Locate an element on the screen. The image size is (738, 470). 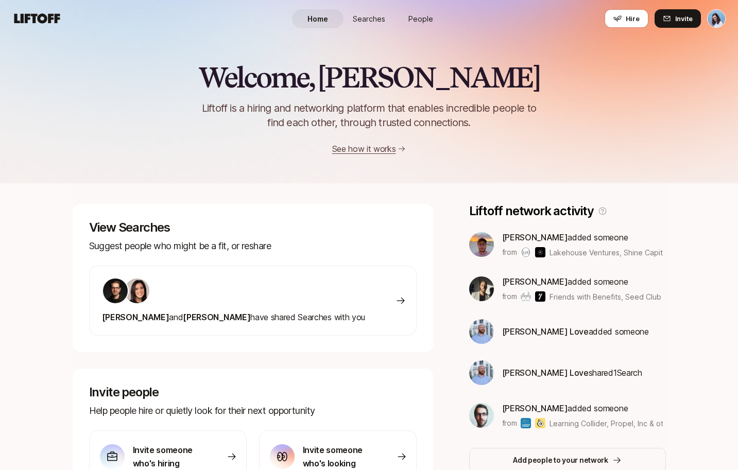
img: Shine Capital is located at coordinates (540, 252).